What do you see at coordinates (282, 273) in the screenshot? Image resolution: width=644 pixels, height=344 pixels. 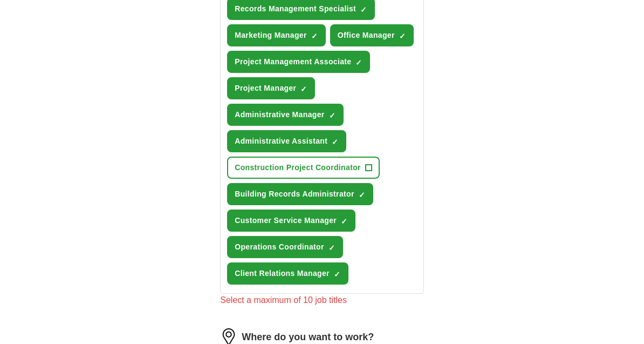 I see `span: Client Relations Manager` at bounding box center [282, 273].